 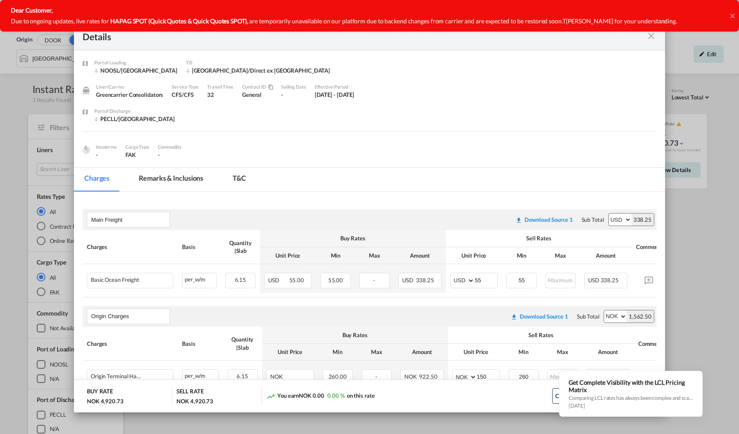 I want to click on md-icon: icon-content-copy, so click(x=269, y=87).